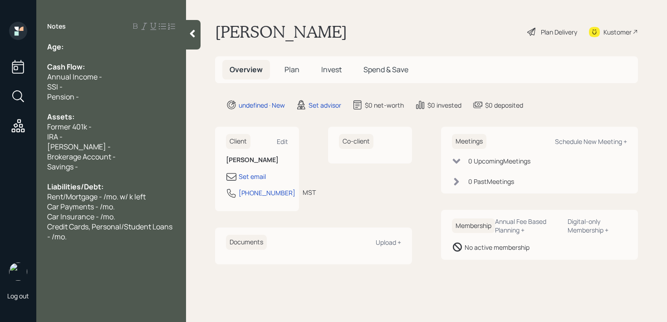  I want to click on h6: Documents, so click(247, 242).